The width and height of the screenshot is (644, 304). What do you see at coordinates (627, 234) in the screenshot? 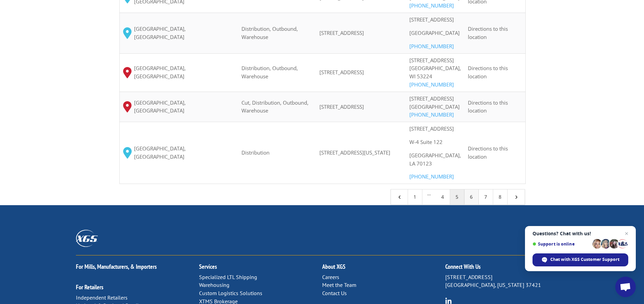
I see `span: Close chat` at bounding box center [627, 234].